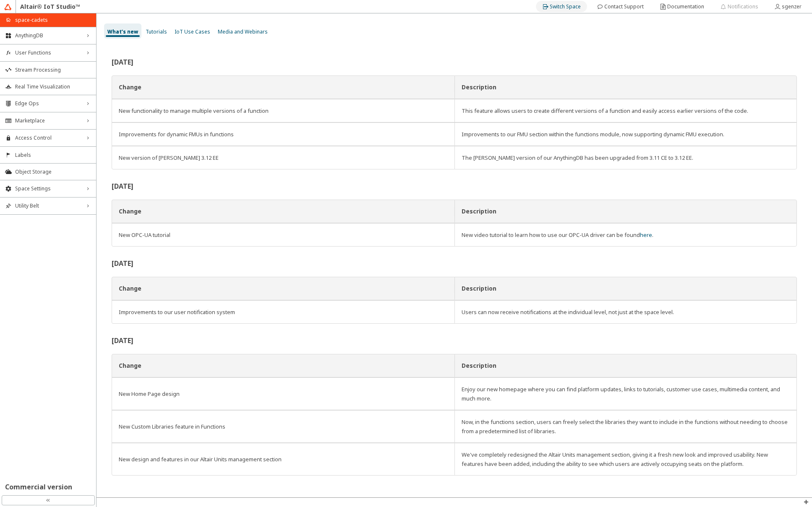  What do you see at coordinates (625, 426) in the screenshot?
I see `div: Now, in the functions section, users can freely select the libraries they want to include in the ...` at bounding box center [625, 426].